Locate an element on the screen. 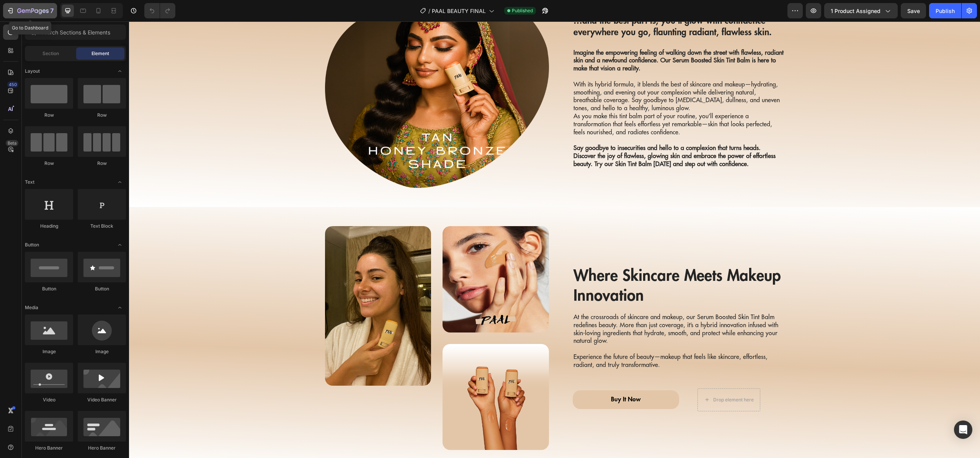 The height and width of the screenshot is (458, 980). strong: Say goodbye to insecurities and hello to a complexion that turns heads. Discover the joy of flawl... is located at coordinates (546, 135).